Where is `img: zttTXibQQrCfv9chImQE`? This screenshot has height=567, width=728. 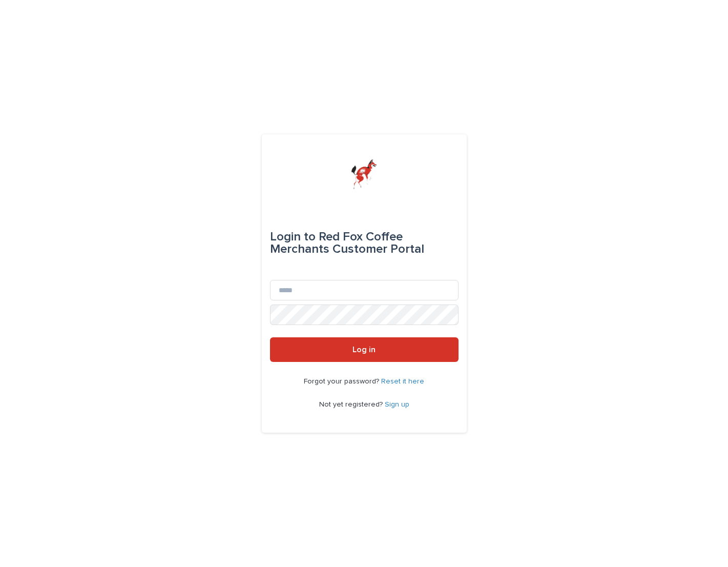
img: zttTXibQQrCfv9chImQE is located at coordinates (364, 174).